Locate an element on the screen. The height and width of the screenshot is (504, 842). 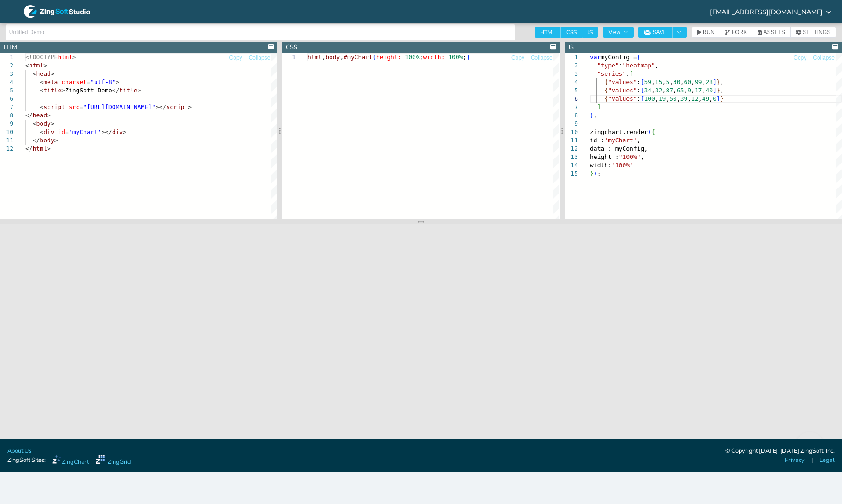
div: 15 is located at coordinates (571, 173).